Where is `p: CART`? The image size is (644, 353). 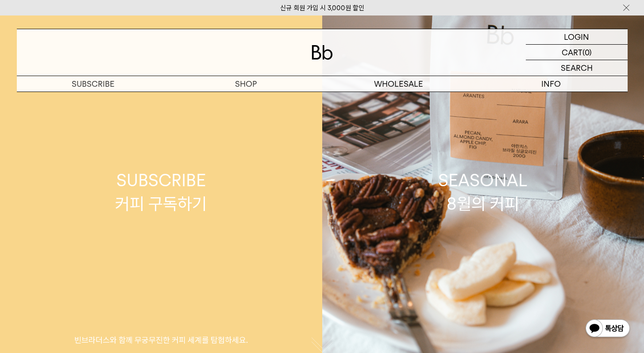
p: CART is located at coordinates (572, 52).